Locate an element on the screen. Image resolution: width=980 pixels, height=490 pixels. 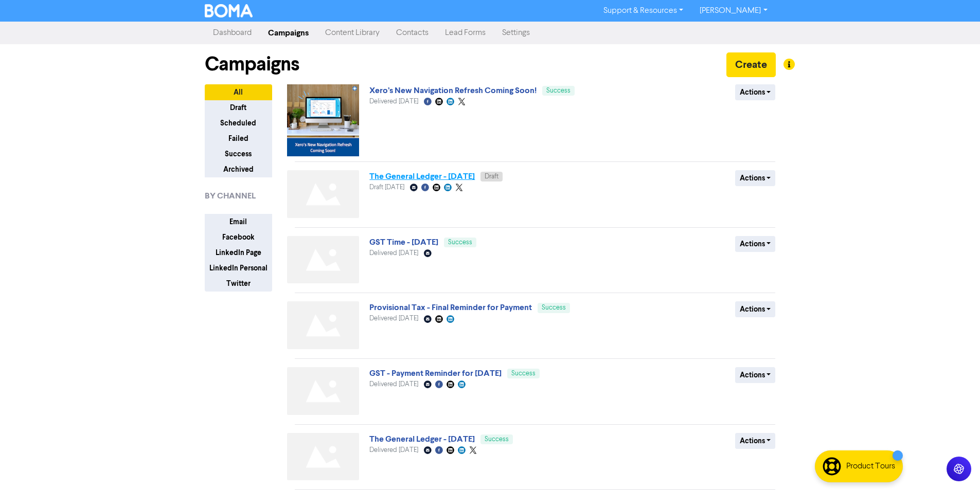
span: Draft is located at coordinates (491, 176).